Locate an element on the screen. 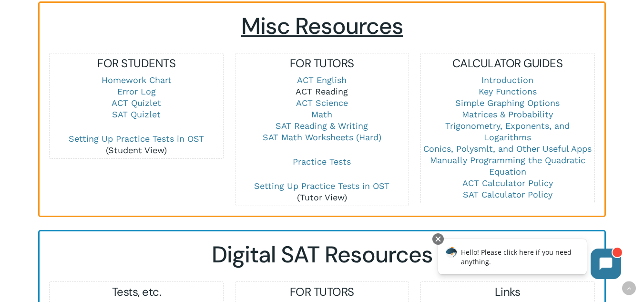 Image resolution: width=644 pixels, height=302 pixels. a: ACT Science is located at coordinates (322, 103).